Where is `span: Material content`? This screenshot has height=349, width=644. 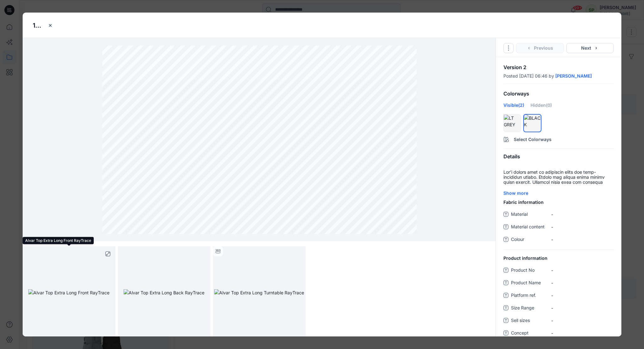 span: Material content is located at coordinates (530, 227).